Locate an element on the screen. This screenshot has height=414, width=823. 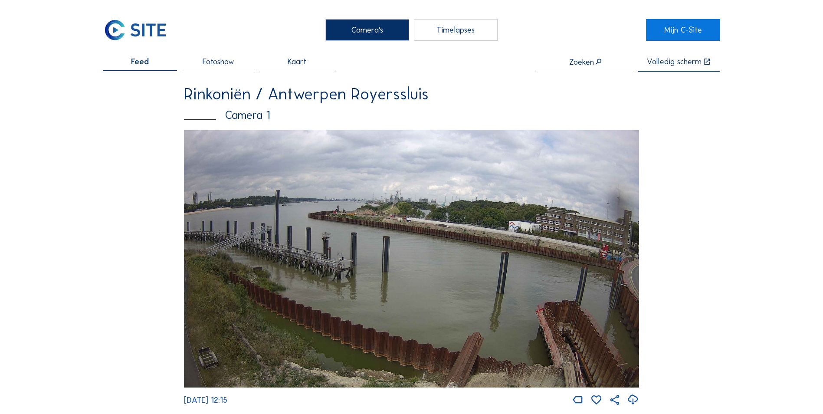
span: Feed is located at coordinates (140, 62).